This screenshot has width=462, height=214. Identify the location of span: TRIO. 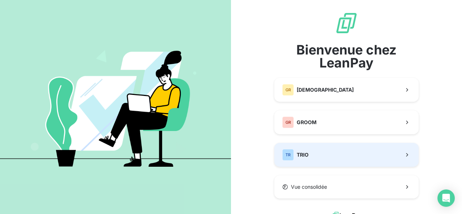
(303, 155).